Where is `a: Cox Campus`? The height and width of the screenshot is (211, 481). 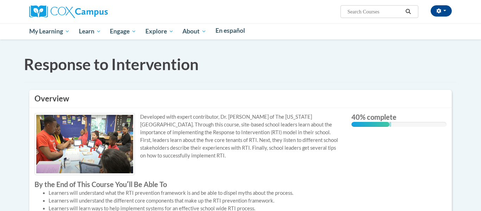 a: Cox Campus is located at coordinates (68, 11).